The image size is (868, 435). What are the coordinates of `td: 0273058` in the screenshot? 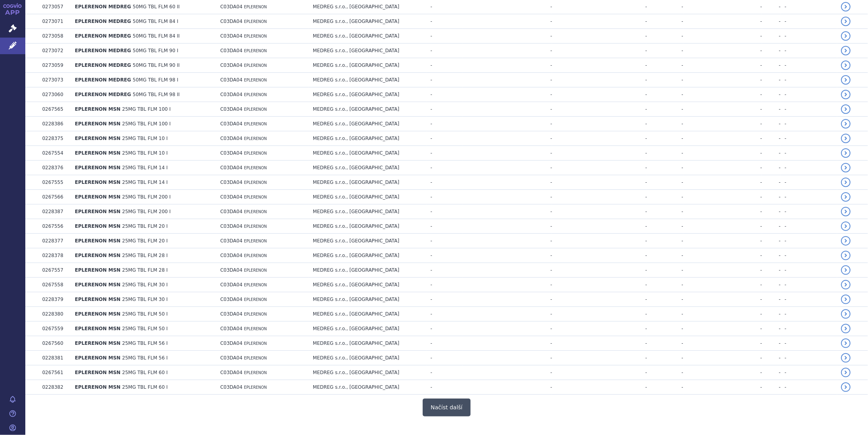 It's located at (55, 36).